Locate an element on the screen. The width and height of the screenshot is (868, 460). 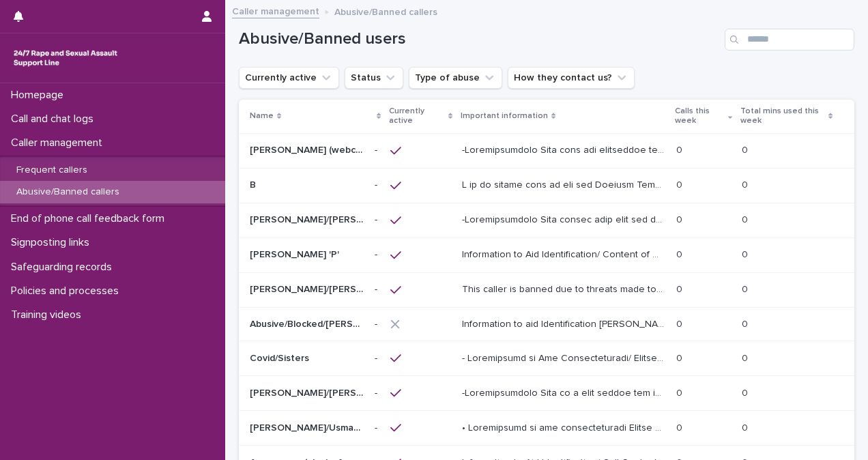
p: Important information is located at coordinates (504, 116).